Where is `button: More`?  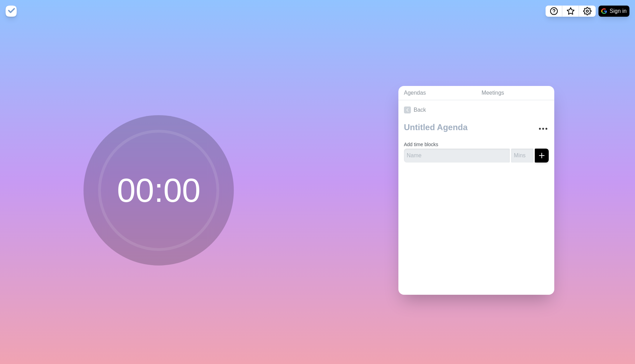
button: More is located at coordinates (543, 129).